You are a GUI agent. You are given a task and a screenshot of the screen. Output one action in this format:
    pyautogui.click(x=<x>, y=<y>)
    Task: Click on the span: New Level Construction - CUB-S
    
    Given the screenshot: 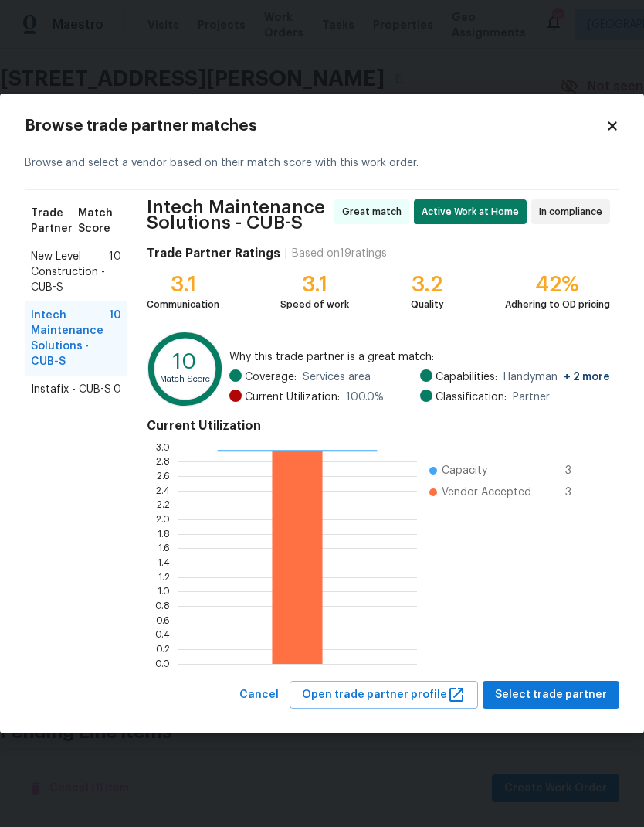 What is the action you would take?
    pyautogui.click(x=69, y=272)
    